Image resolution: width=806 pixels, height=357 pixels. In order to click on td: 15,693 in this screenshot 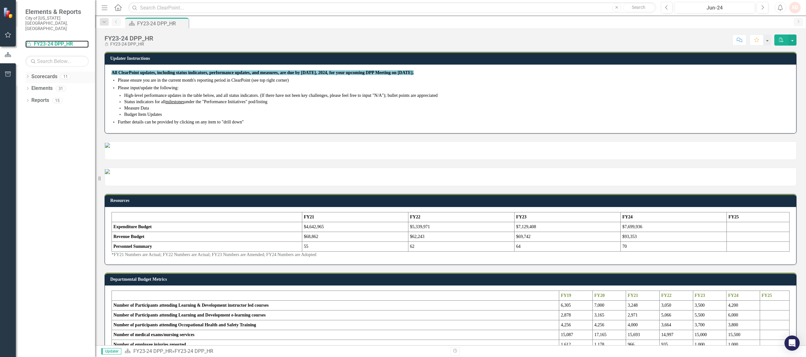, I will do `click(643, 335)`.